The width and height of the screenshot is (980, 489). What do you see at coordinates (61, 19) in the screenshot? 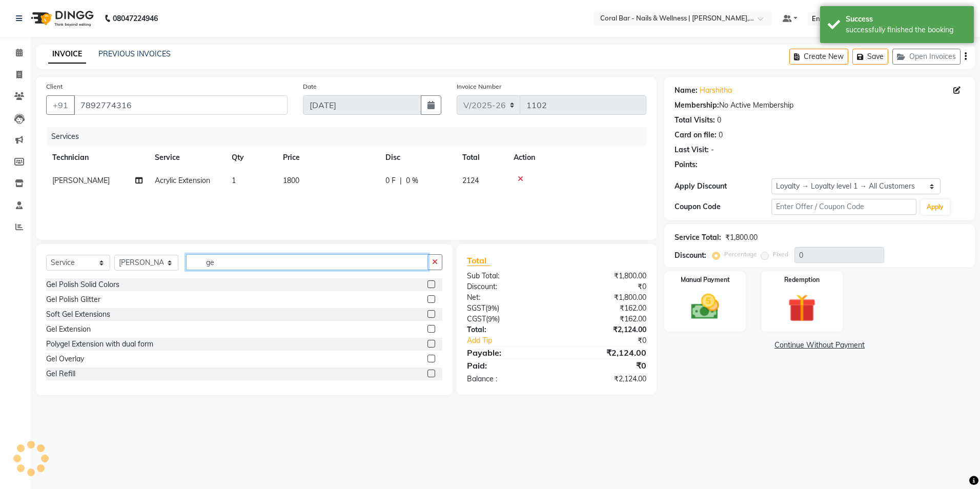
I see `img: logo` at bounding box center [61, 19].